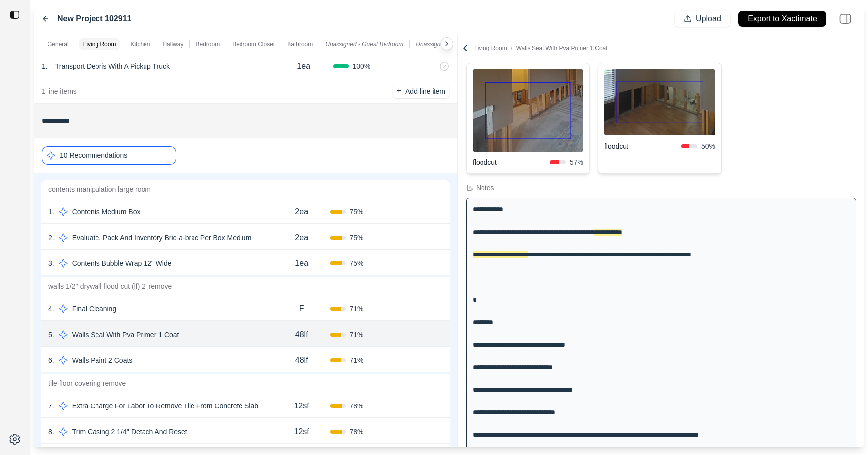 The width and height of the screenshot is (868, 455). What do you see at coordinates (51, 361) in the screenshot?
I see `p: 6 .` at bounding box center [51, 361].